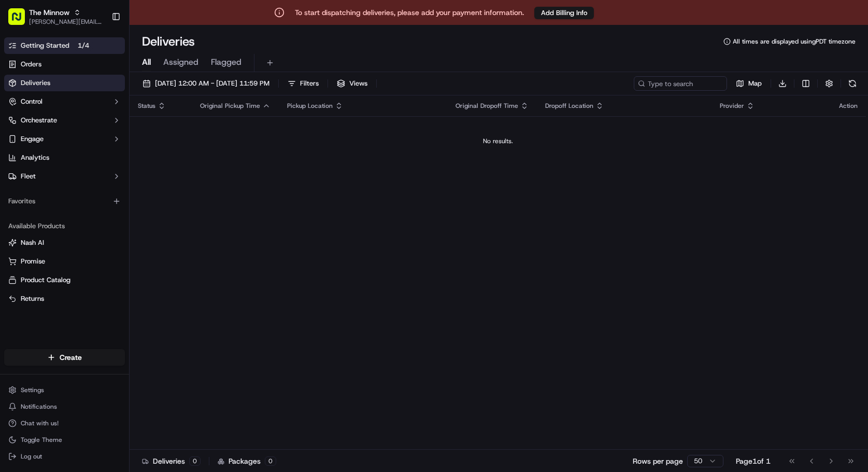  What do you see at coordinates (64, 64) in the screenshot?
I see `a: Orders` at bounding box center [64, 64].